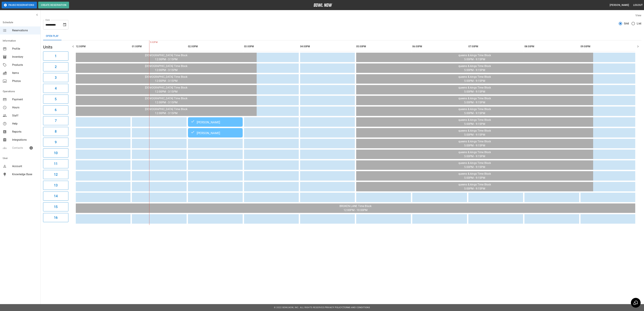 Image resolution: width=644 pixels, height=311 pixels. What do you see at coordinates (25, 140) in the screenshot?
I see `span: Integrations` at bounding box center [25, 140].